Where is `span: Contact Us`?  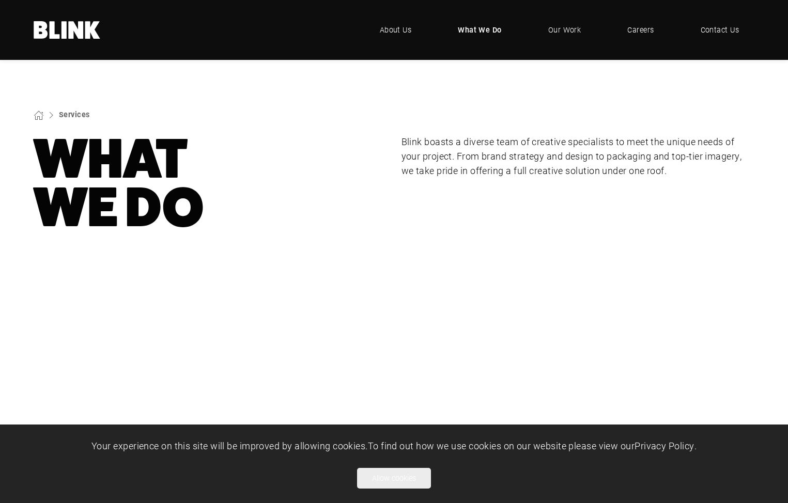
span: Contact Us is located at coordinates (720, 30).